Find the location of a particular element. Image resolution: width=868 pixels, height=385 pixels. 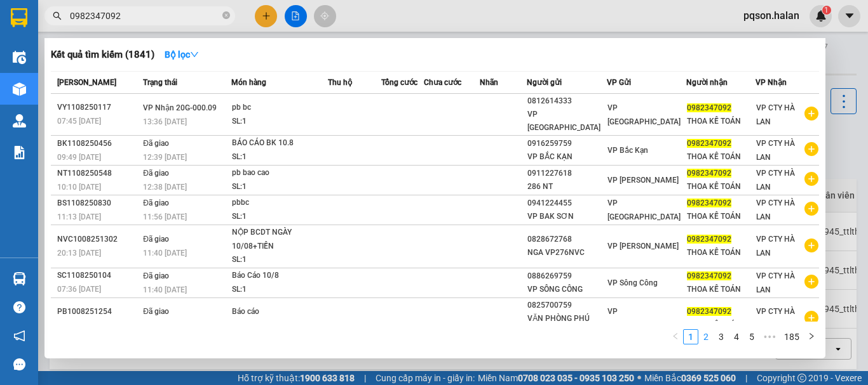

li: 3 is located at coordinates (721, 337).